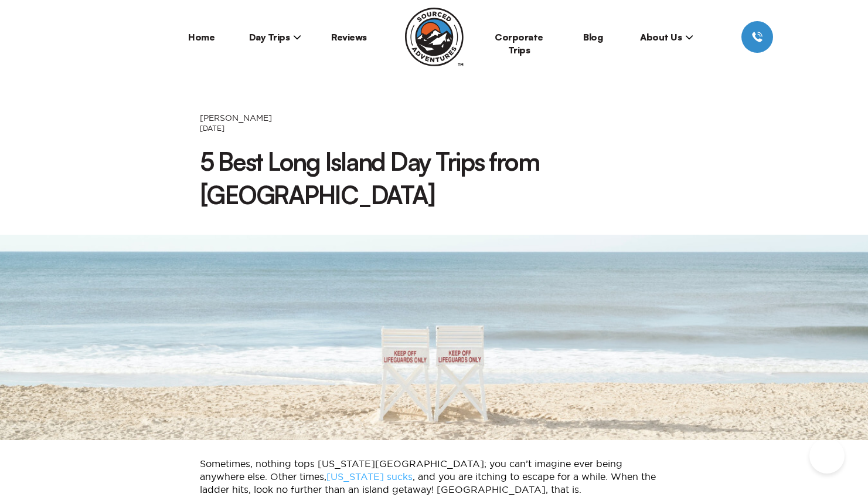  I want to click on a: Sourced Adventures company logo, so click(434, 37).